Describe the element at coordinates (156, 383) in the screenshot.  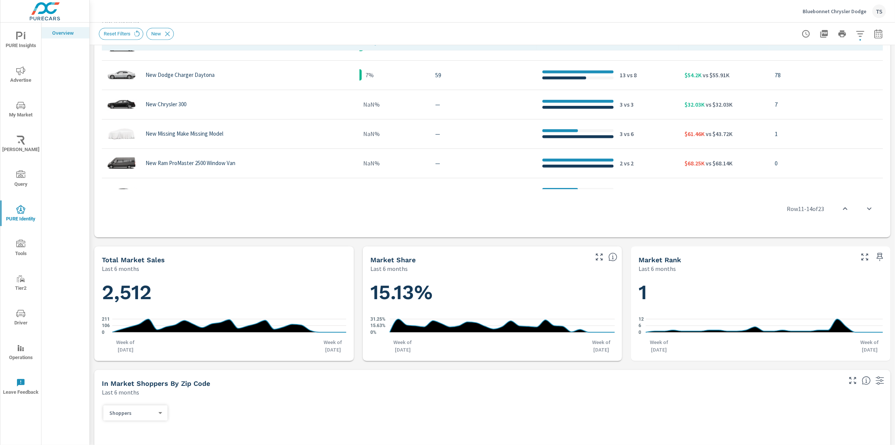
I see `h5: In Market Shoppers by Zip Code` at that location.